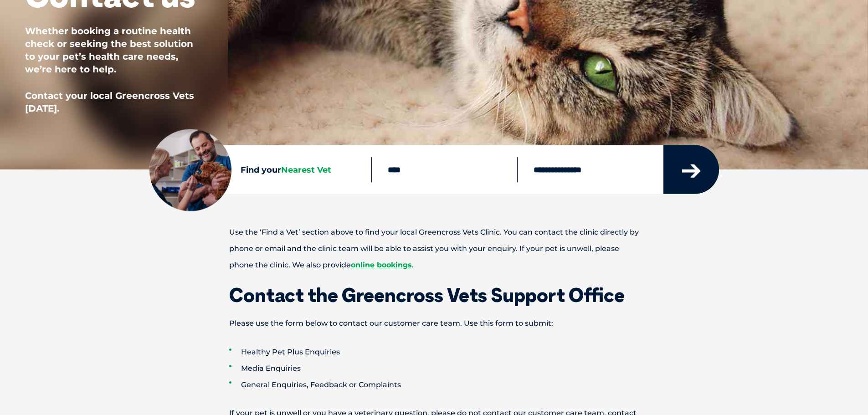 This screenshot has width=868, height=415. What do you see at coordinates (450, 352) in the screenshot?
I see `li: Healthy Pet Plus Enquiries` at bounding box center [450, 352].